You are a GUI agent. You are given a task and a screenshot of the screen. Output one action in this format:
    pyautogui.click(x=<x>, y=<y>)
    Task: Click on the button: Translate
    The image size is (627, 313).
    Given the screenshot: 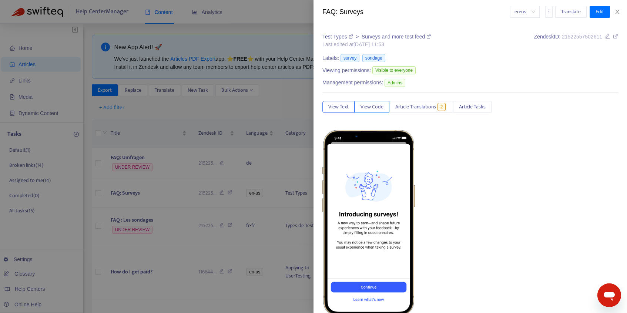 What is the action you would take?
    pyautogui.click(x=570, y=12)
    